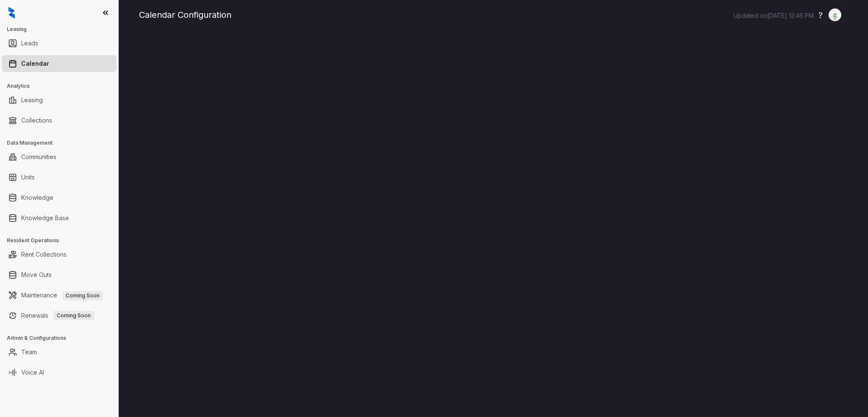 The image size is (868, 417). Describe the element at coordinates (59, 316) in the screenshot. I see `li: Renewals` at that location.